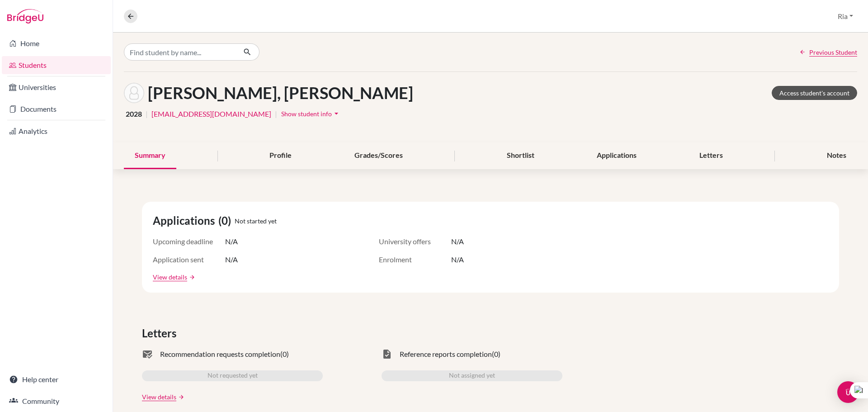 This screenshot has height=412, width=868. I want to click on a: Help center, so click(56, 379).